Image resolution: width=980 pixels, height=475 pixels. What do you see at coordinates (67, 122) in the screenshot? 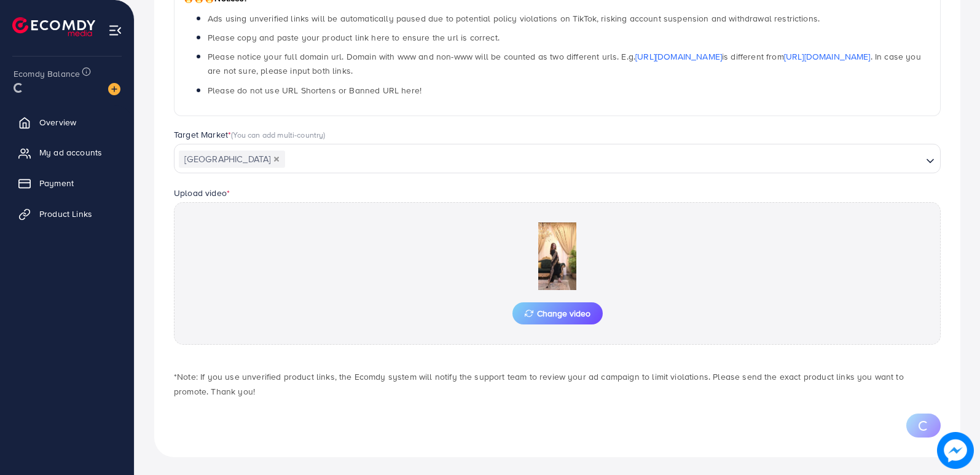
I see `a: Overview` at bounding box center [67, 122].